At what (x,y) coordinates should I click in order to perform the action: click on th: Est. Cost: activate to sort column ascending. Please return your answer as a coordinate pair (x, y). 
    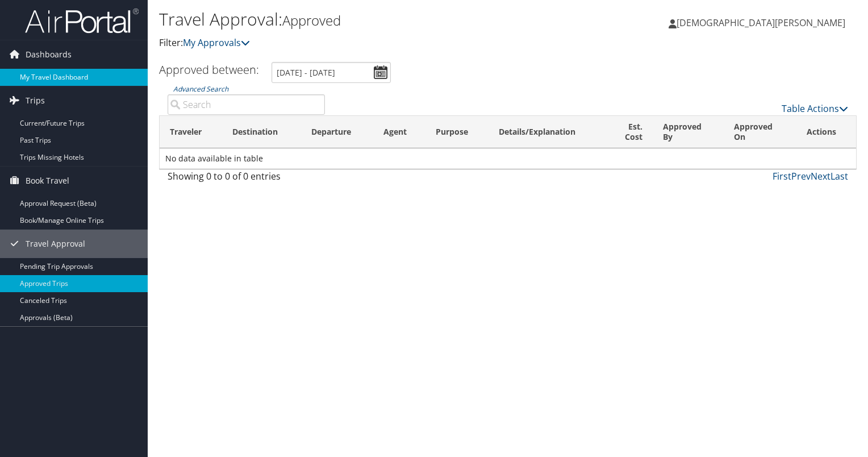
    Looking at the image, I should click on (628, 131).